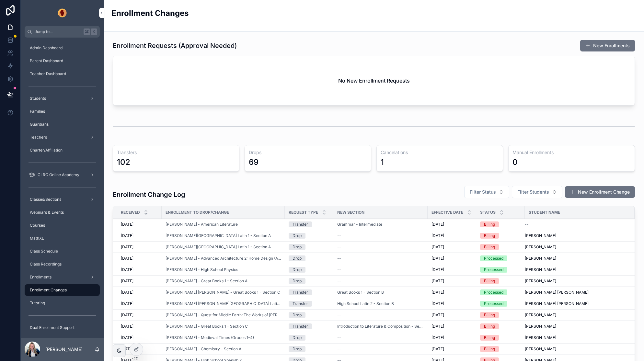 The height and width of the screenshot is (361, 644). I want to click on span: Courses, so click(38, 225).